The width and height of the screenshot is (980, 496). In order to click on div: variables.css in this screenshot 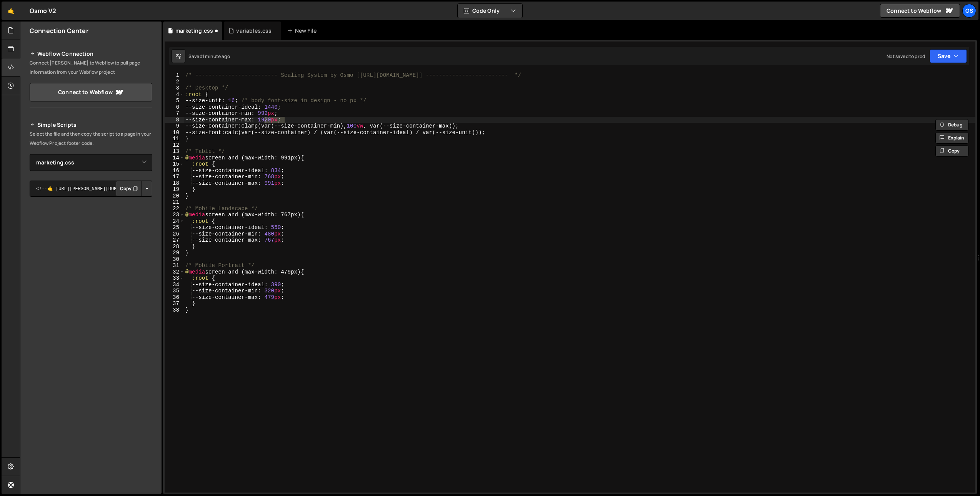, I will do `click(254, 31)`.